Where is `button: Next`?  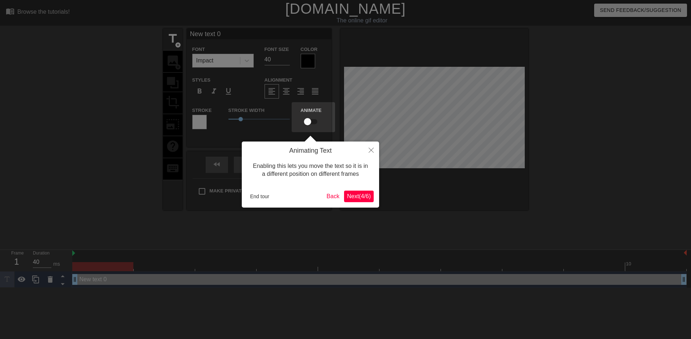 button: Next is located at coordinates (359, 197).